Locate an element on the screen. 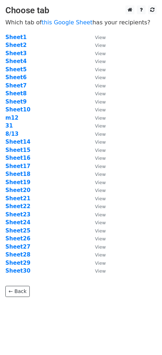 This screenshot has height=355, width=162. a: Sheet6 is located at coordinates (16, 77).